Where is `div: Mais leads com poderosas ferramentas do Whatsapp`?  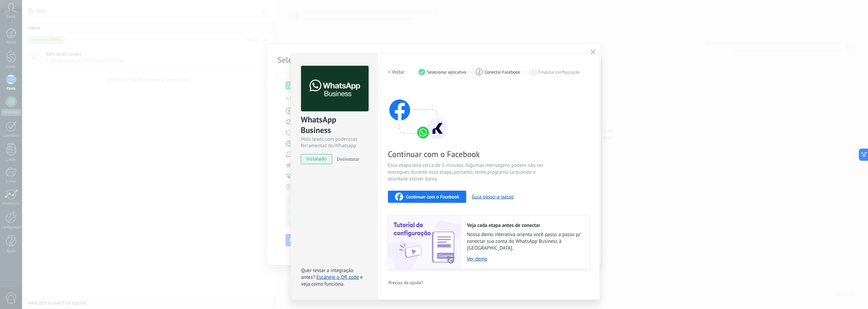
div: Mais leads com poderosas ferramentas do Whatsapp is located at coordinates (334, 142).